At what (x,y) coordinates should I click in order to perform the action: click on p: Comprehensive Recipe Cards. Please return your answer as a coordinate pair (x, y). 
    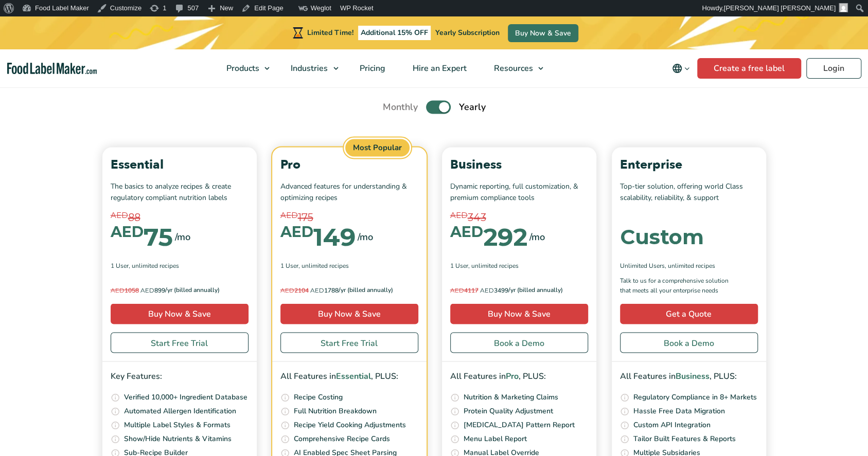
    Looking at the image, I should click on (342, 439).